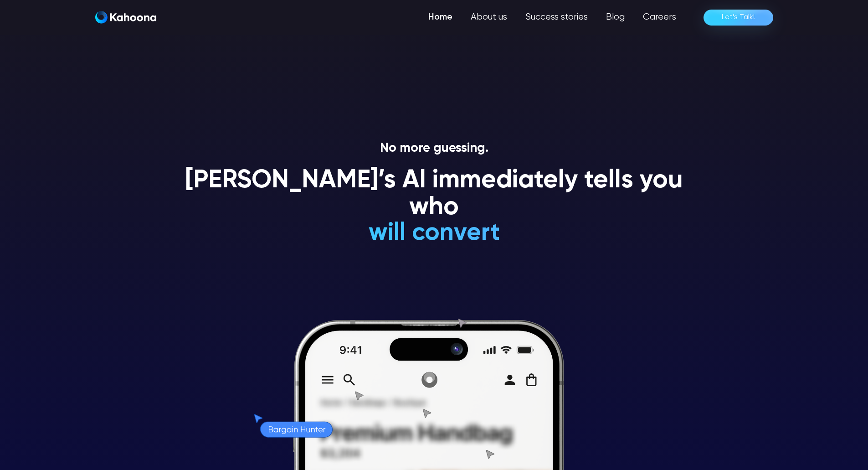 The width and height of the screenshot is (868, 470). Describe the element at coordinates (433, 233) in the screenshot. I see `h1: will convert` at that location.